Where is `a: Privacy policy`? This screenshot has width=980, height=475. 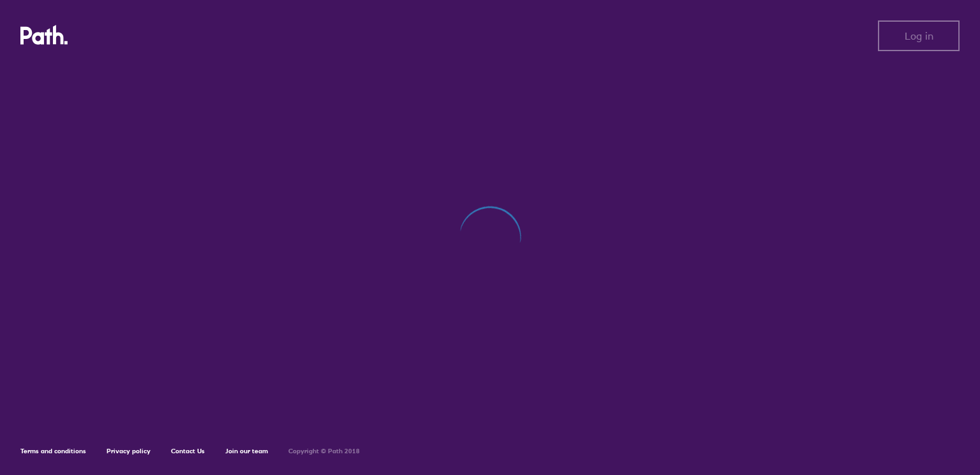 a: Privacy policy is located at coordinates (128, 450).